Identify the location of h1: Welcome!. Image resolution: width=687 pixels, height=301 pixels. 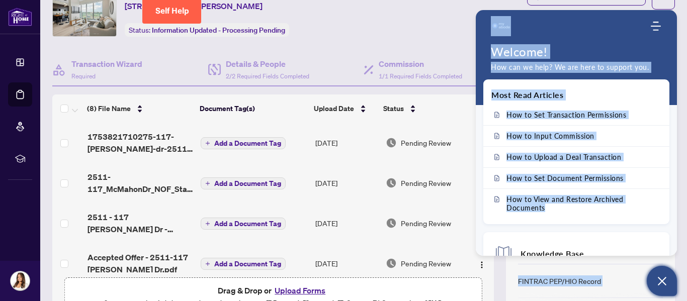
(577, 51).